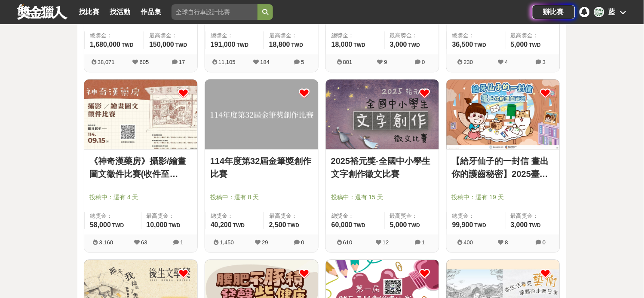  Describe the element at coordinates (279, 45) in the screenshot. I see `span: 18,800` at that location.